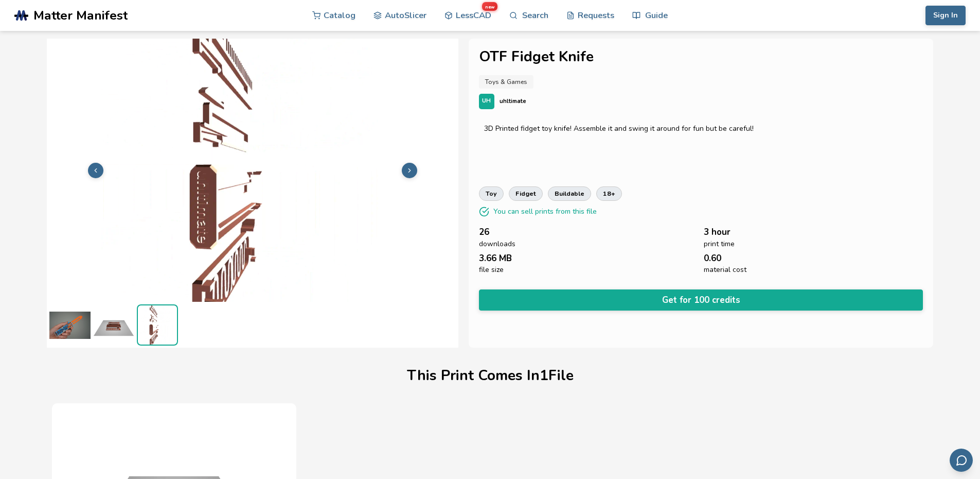  Describe the element at coordinates (701, 129) in the screenshot. I see `div: 3D Printed fidget toy knife! Assemble it and swing it around for fun but be careful!` at that location.